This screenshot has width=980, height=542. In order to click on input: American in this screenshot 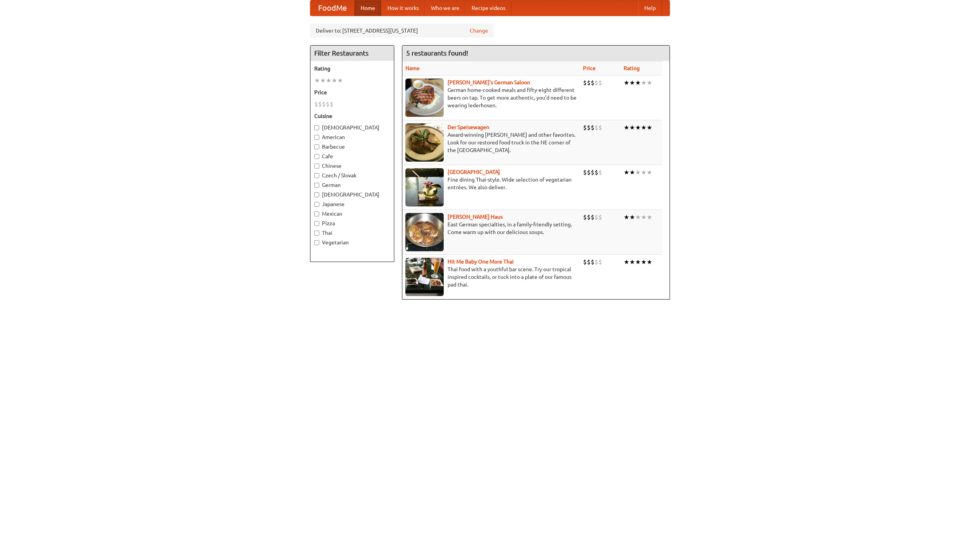, I will do `click(317, 137)`.